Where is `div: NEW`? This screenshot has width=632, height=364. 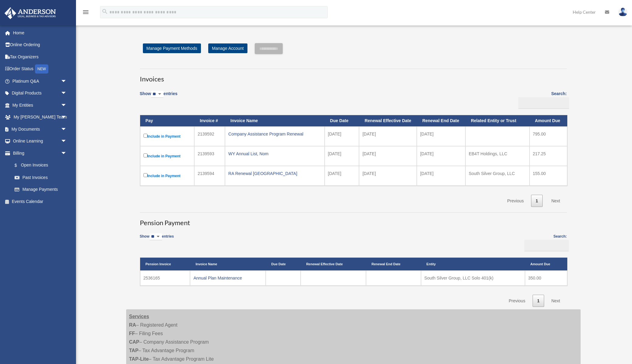 div: NEW is located at coordinates (42, 69).